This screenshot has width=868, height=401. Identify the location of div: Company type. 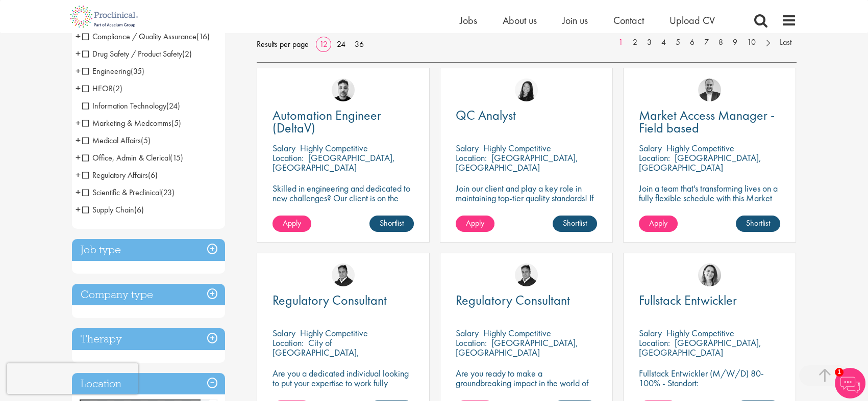
(148, 295).